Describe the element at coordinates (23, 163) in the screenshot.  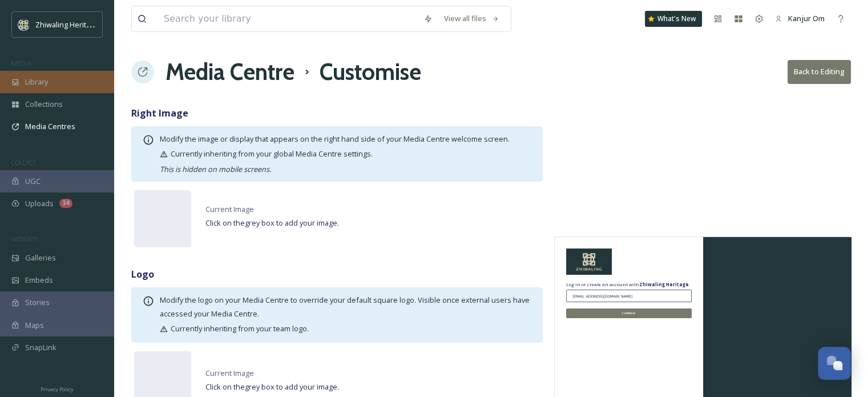
I see `span: COLLECT` at that location.